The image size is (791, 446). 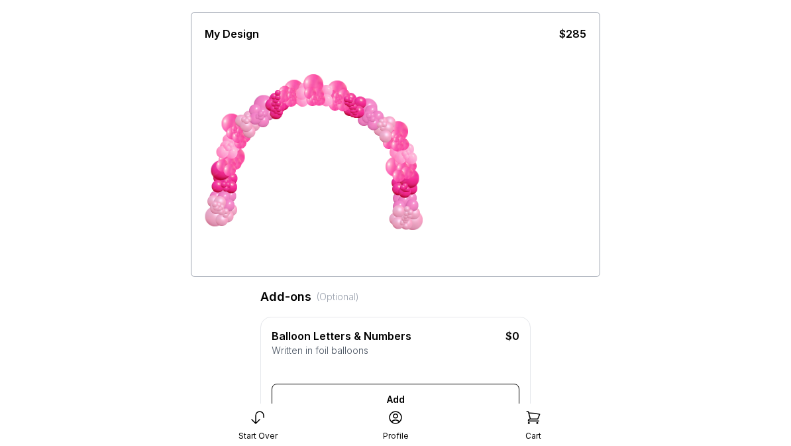 I want to click on div: (Optional), so click(x=338, y=297).